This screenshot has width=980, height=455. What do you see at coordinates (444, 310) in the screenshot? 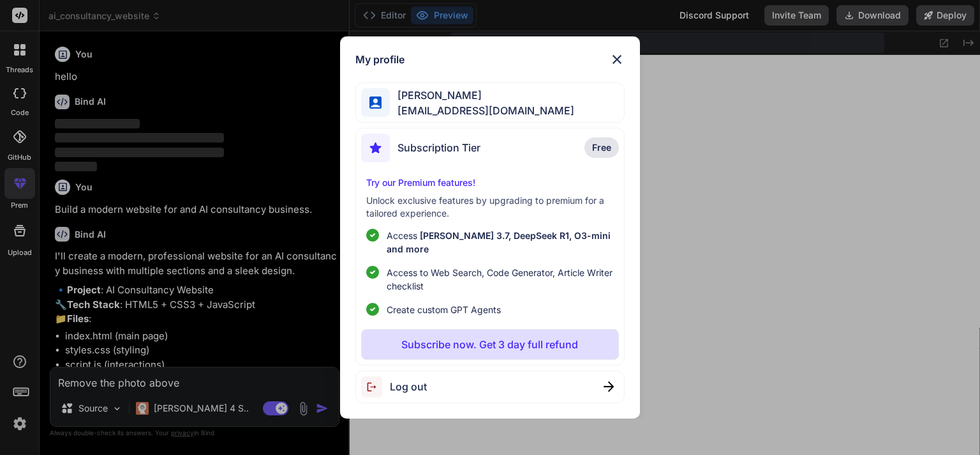
I see `span: Create custom GPT Agents` at bounding box center [444, 310].